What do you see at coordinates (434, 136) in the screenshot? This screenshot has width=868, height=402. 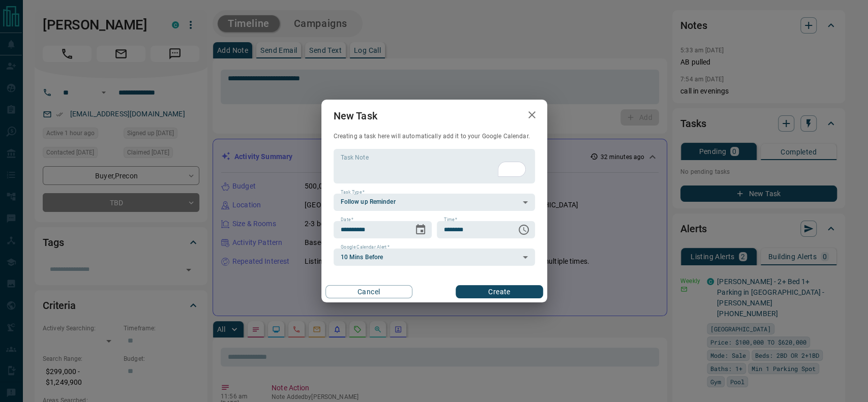 I see `p: Creating a task here will automatically add it to your Google Calendar.` at bounding box center [434, 136].